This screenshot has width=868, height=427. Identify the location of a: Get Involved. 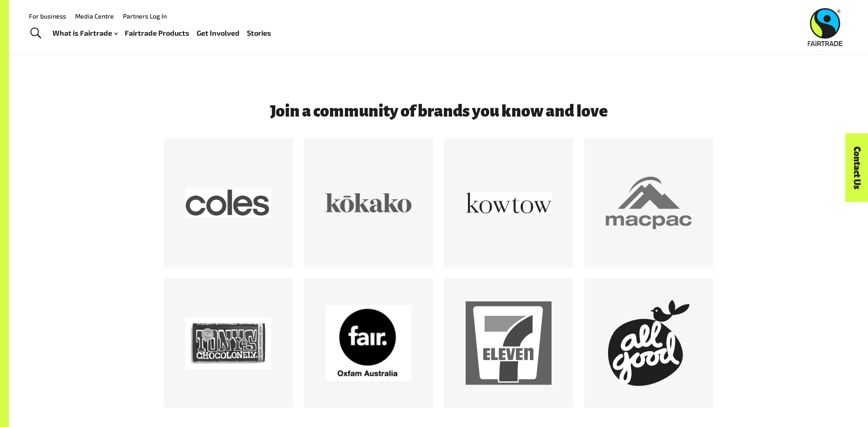
(218, 33).